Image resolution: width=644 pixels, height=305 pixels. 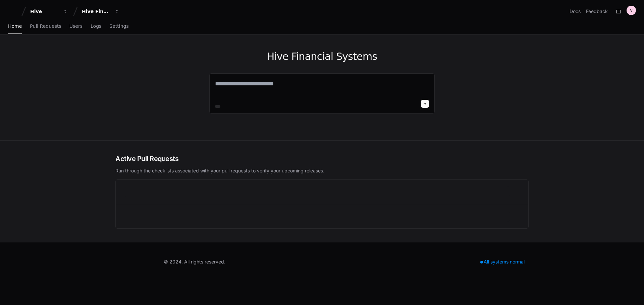 What do you see at coordinates (76, 26) in the screenshot?
I see `span: Users` at bounding box center [76, 26].